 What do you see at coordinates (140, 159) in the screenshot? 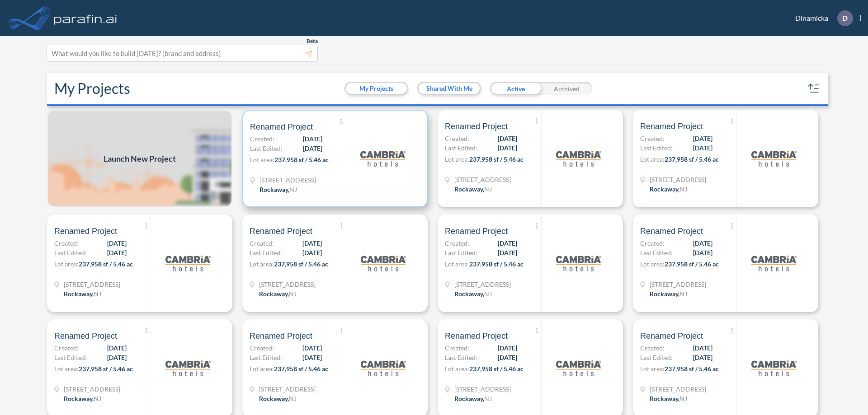
I see `img: add` at bounding box center [140, 159].